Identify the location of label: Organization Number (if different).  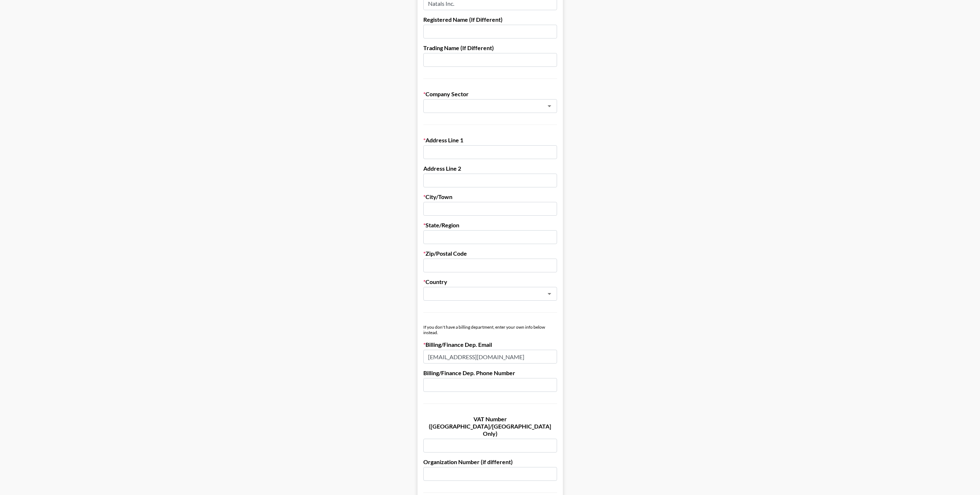
(490, 462).